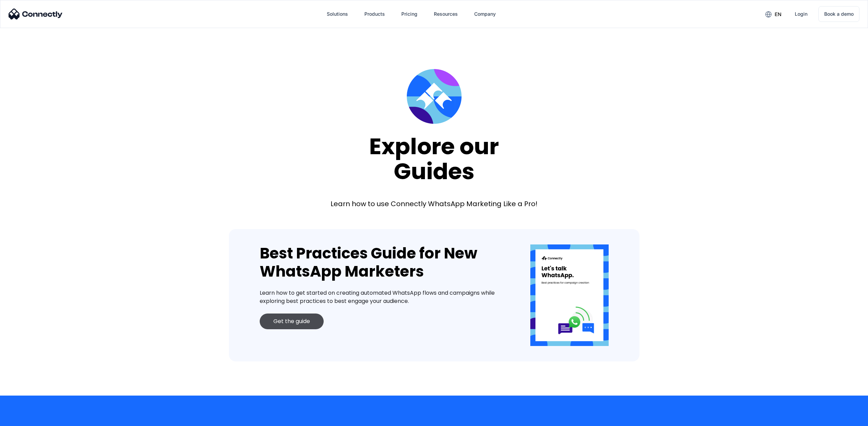 The width and height of the screenshot is (868, 426). I want to click on input: Português, so click(4, 60).